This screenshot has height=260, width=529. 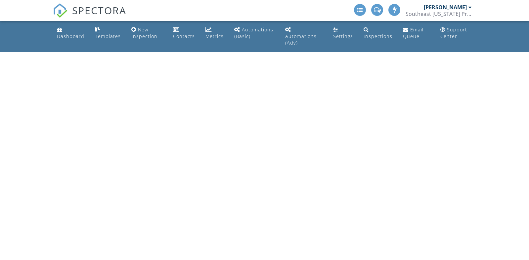 What do you see at coordinates (378, 33) in the screenshot?
I see `a: Inspections` at bounding box center [378, 33].